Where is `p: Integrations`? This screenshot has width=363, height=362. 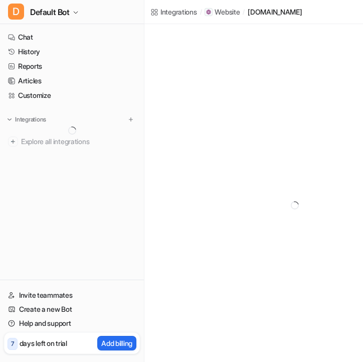 p: Integrations is located at coordinates (31, 119).